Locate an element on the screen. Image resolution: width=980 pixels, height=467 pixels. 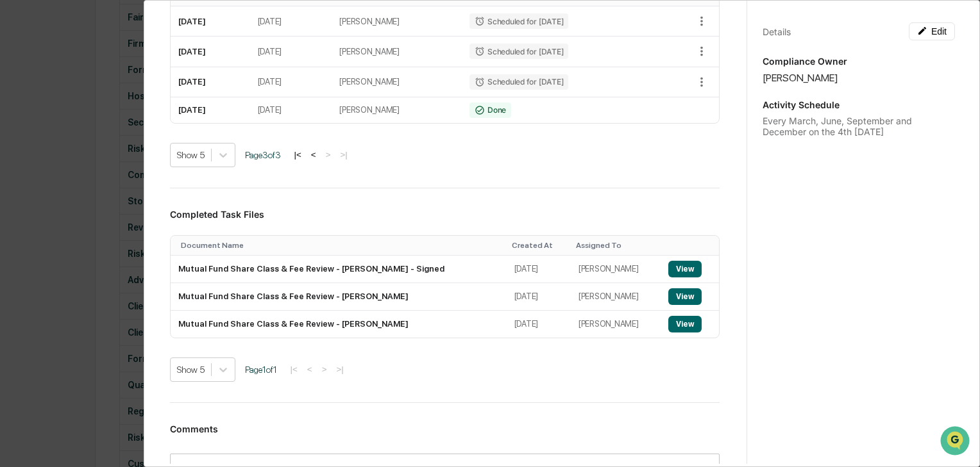
span: Page 3 of 3 is located at coordinates (263, 155).